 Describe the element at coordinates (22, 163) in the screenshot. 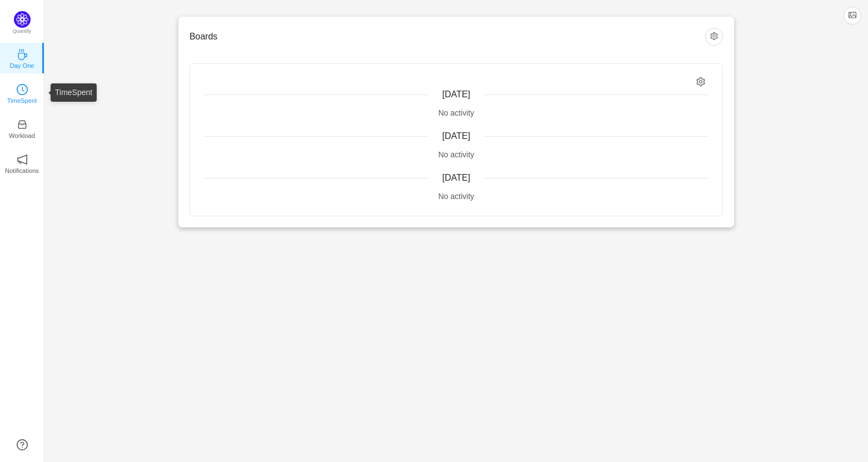

I see `a: icon: notificationNotifications` at that location.